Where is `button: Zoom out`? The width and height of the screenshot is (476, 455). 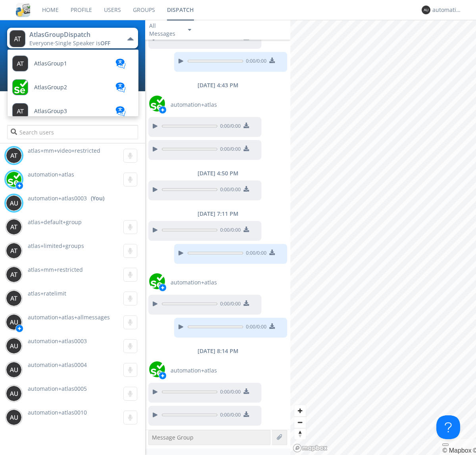
button: Zoom out is located at coordinates (300, 422).